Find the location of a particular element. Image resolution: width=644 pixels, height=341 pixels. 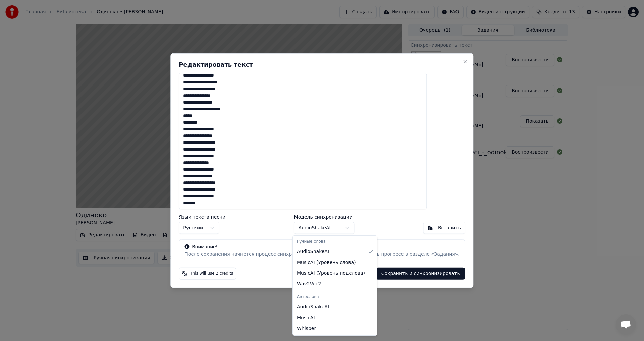

span: Wav2Vec2 is located at coordinates (309, 284).